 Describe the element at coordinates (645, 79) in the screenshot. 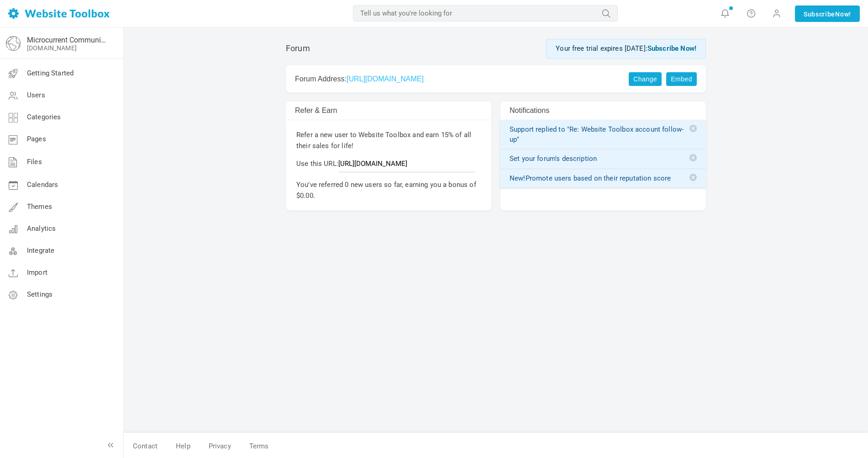

I see `a: Change` at that location.